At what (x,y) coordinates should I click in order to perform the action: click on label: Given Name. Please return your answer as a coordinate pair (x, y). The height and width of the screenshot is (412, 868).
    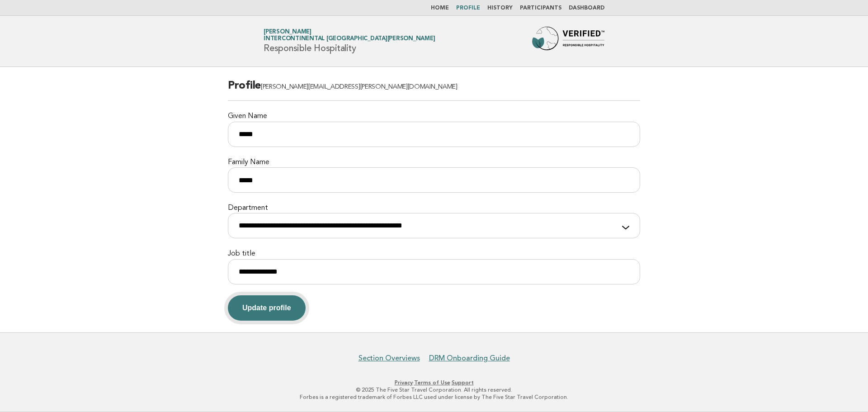
    Looking at the image, I should click on (434, 116).